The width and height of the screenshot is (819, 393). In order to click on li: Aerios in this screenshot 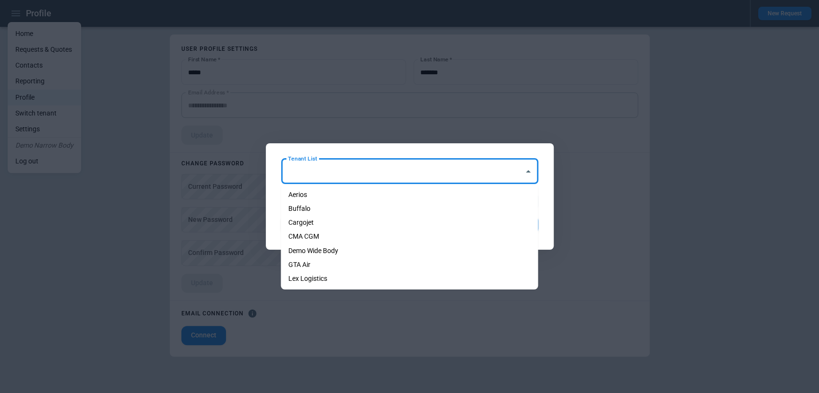, I will do `click(409, 195)`.